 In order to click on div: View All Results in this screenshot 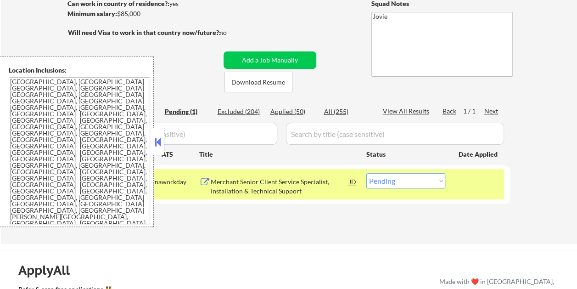, I will do `click(407, 111)`.